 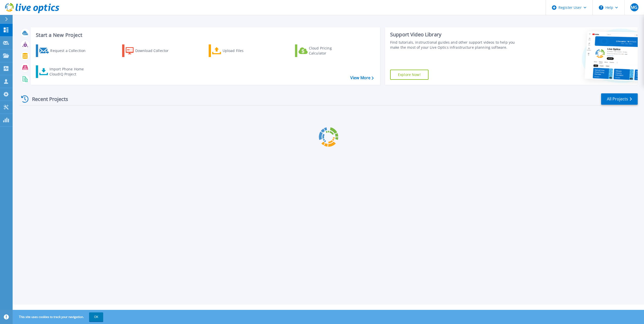 What do you see at coordinates (329, 50) in the screenshot?
I see `div: Cloud Pricing Calculator` at bounding box center [329, 50].